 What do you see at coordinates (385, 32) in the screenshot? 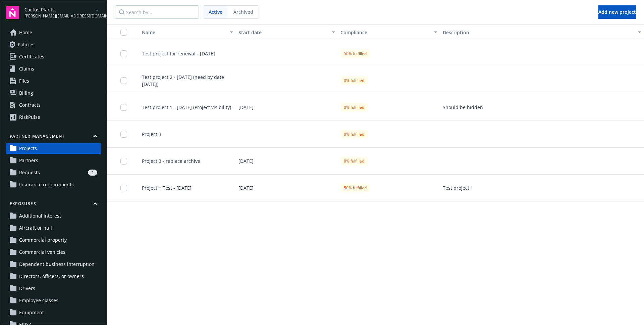
I see `div: Compliance` at bounding box center [385, 32].